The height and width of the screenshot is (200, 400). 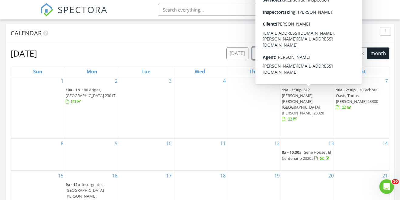 I want to click on a: Go to June 2, 2025, so click(x=116, y=81).